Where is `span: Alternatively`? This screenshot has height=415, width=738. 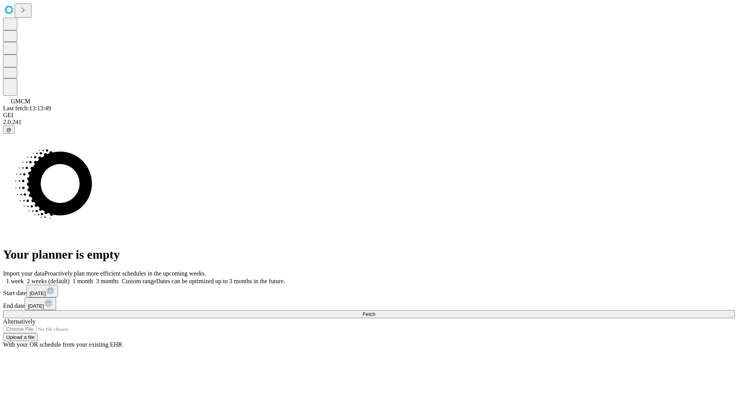 span: Alternatively is located at coordinates (19, 321).